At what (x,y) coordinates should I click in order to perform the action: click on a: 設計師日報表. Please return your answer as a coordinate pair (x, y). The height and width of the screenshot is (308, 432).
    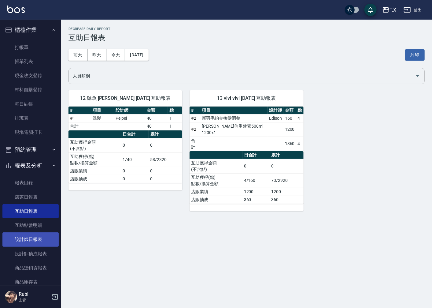
    Looking at the image, I should click on (31, 239).